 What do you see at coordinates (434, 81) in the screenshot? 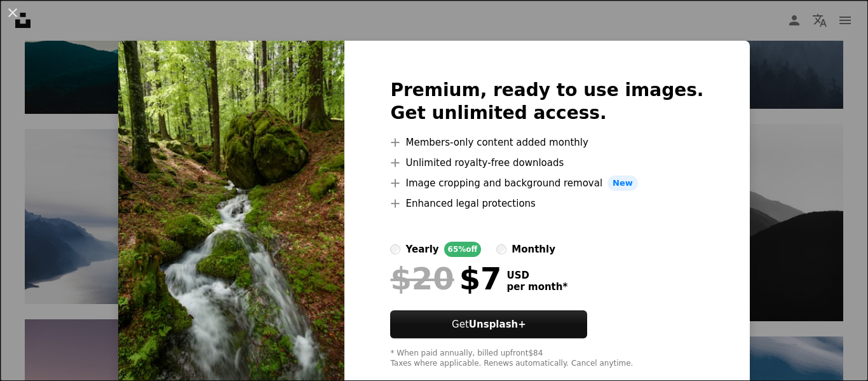
I see `div: Options` at bounding box center [434, 81].